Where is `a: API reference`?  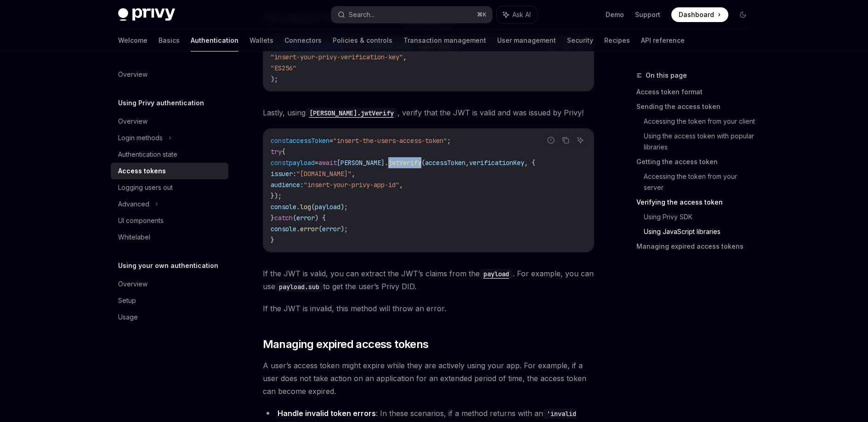 a: API reference is located at coordinates (663, 41).